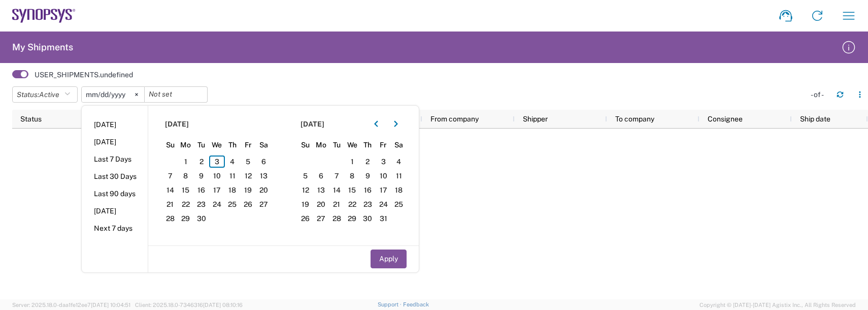 This screenshot has height=310, width=868. I want to click on a: Support, so click(390, 305).